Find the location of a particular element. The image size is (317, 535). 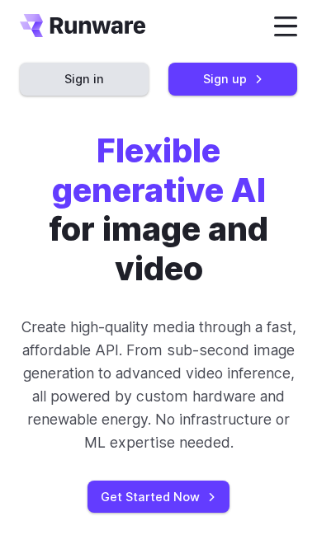

p: Create high-quality media through a fast, affordable API. From sub-second image generation to adv... is located at coordinates (158, 385).